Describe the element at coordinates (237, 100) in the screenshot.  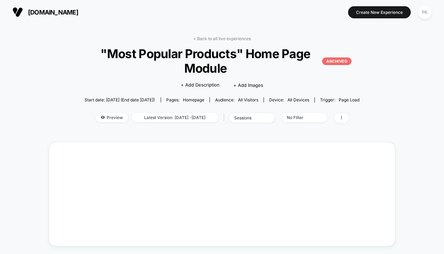
I see `div: Audience:` at that location.